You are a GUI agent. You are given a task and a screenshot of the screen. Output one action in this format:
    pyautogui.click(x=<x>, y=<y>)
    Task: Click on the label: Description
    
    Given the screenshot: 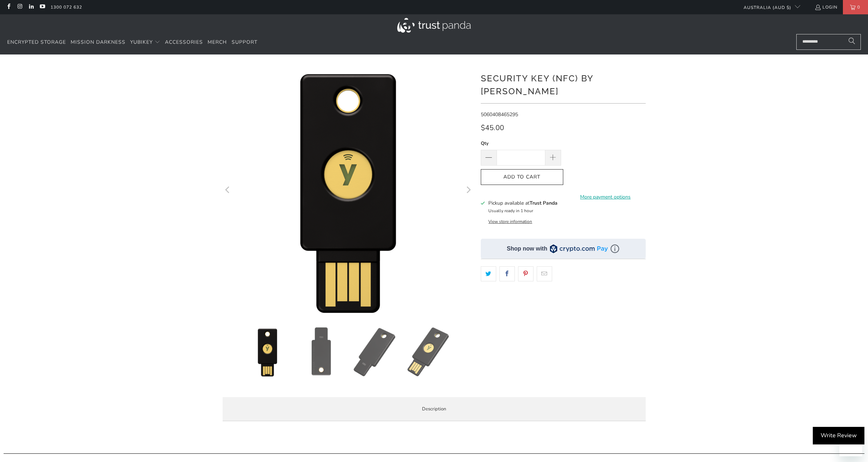 What is the action you would take?
    pyautogui.click(x=434, y=410)
    